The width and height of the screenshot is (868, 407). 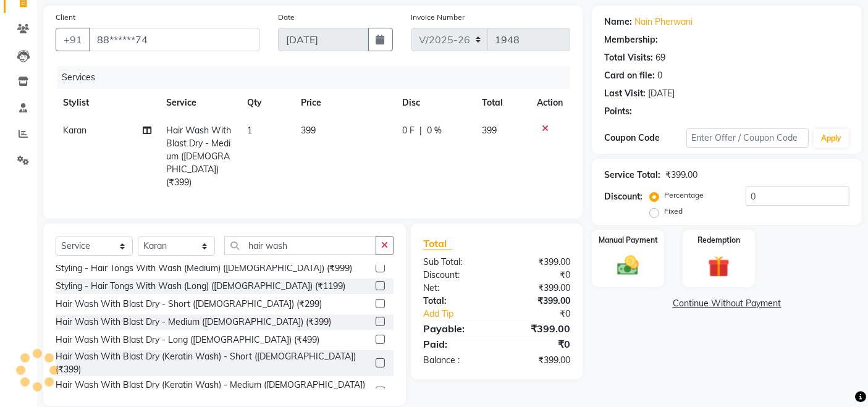 What do you see at coordinates (438, 18) in the screenshot?
I see `label: Invoice Number` at bounding box center [438, 18].